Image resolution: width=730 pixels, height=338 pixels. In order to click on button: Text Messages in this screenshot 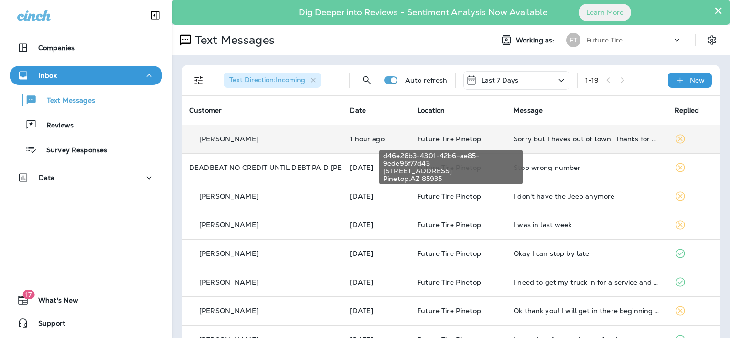, I will do `click(86, 100)`.